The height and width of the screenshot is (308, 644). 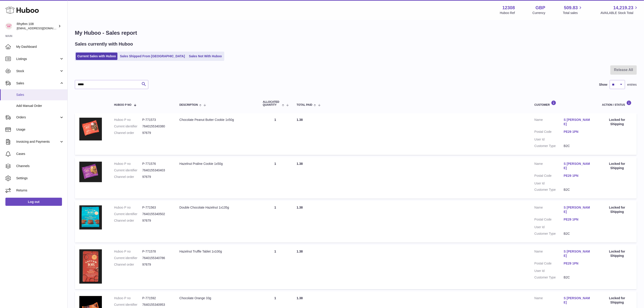 What do you see at coordinates (96, 56) in the screenshot?
I see `a: Current Sales with Huboo` at bounding box center [96, 56].